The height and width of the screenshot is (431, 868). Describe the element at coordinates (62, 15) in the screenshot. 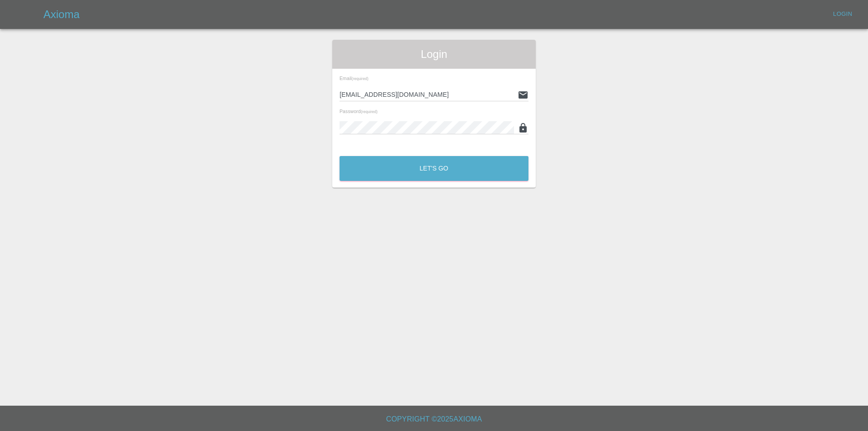

I see `h5: Axioma` at that location.